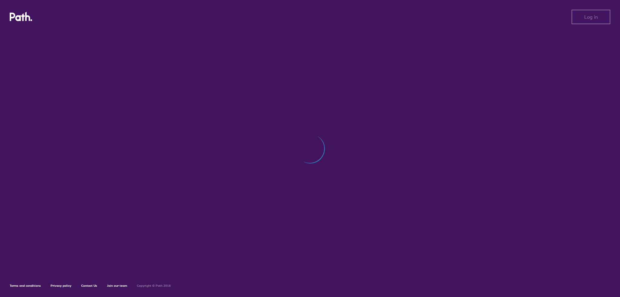 This screenshot has width=620, height=297. Describe the element at coordinates (591, 17) in the screenshot. I see `span: Log in` at that location.